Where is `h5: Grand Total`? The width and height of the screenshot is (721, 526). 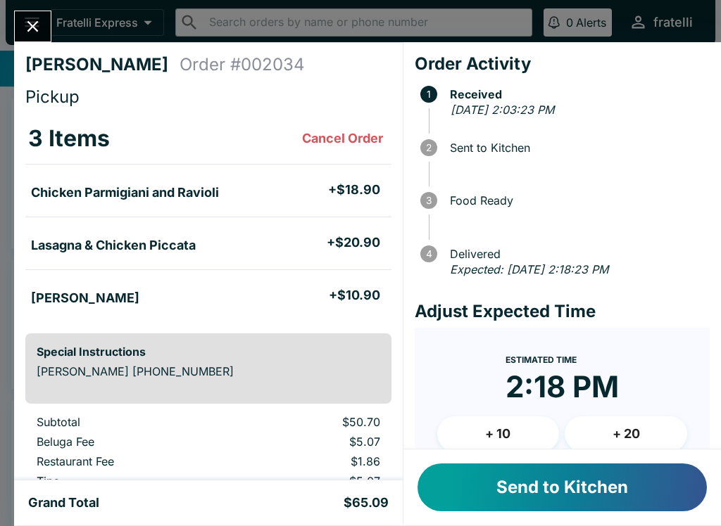
h5: Grand Total is located at coordinates (63, 503).